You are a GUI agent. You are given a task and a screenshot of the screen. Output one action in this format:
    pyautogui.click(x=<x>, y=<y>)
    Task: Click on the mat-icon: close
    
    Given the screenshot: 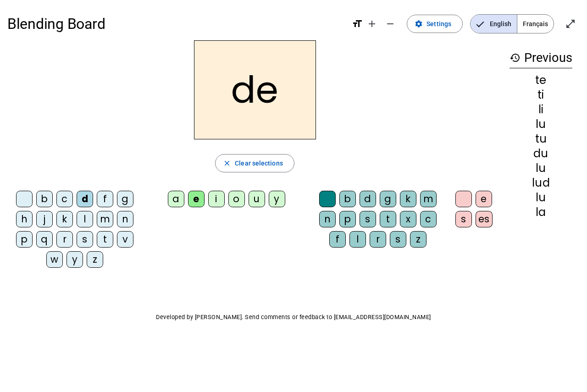 What is the action you would take?
    pyautogui.click(x=227, y=163)
    